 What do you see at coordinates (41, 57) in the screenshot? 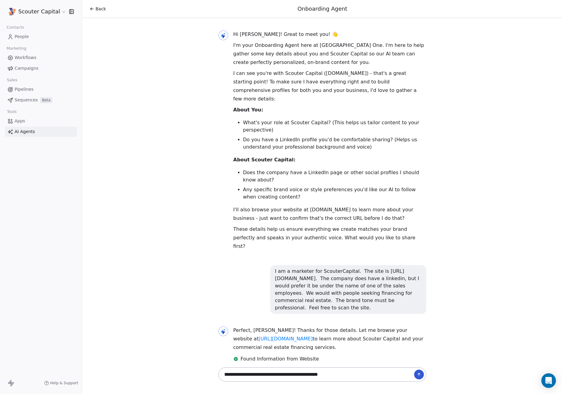
I see `a: Workflows` at bounding box center [41, 57].